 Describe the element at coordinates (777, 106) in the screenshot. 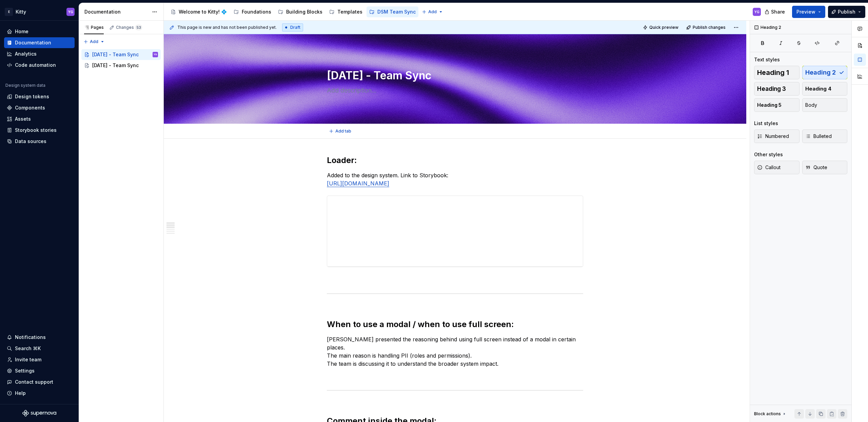

I see `button: Heading 5` at that location.